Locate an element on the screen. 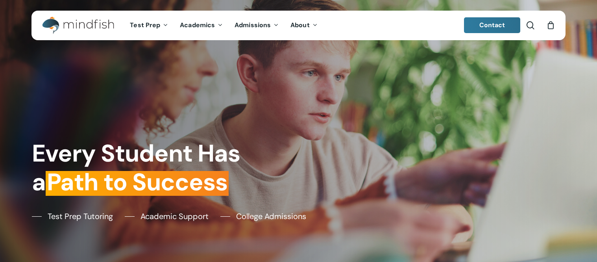 The width and height of the screenshot is (597, 262). h1: Every Student Has a is located at coordinates (163, 168).